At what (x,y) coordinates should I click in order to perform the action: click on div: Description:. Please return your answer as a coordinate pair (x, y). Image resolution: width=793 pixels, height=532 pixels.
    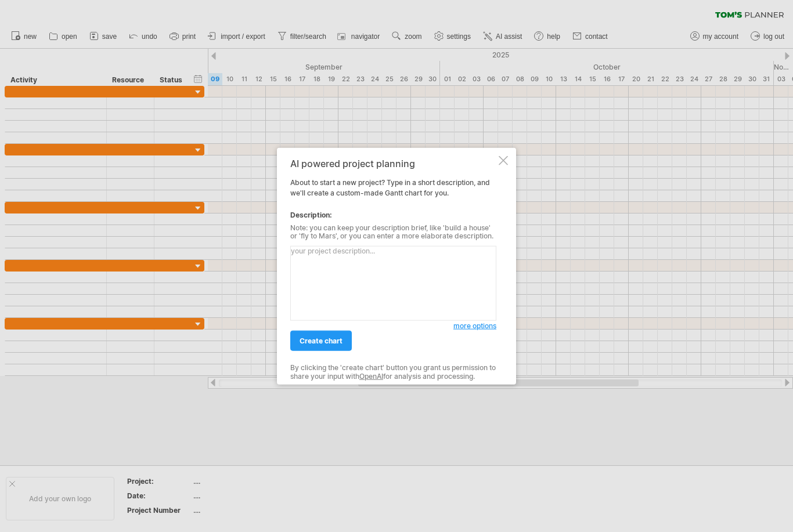
    Looking at the image, I should click on (393, 215).